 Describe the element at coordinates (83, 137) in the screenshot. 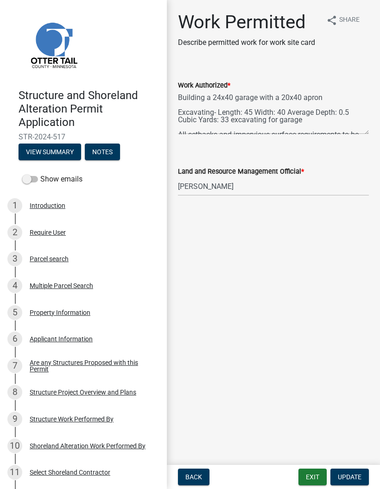

I see `span: STR-2024-517` at that location.